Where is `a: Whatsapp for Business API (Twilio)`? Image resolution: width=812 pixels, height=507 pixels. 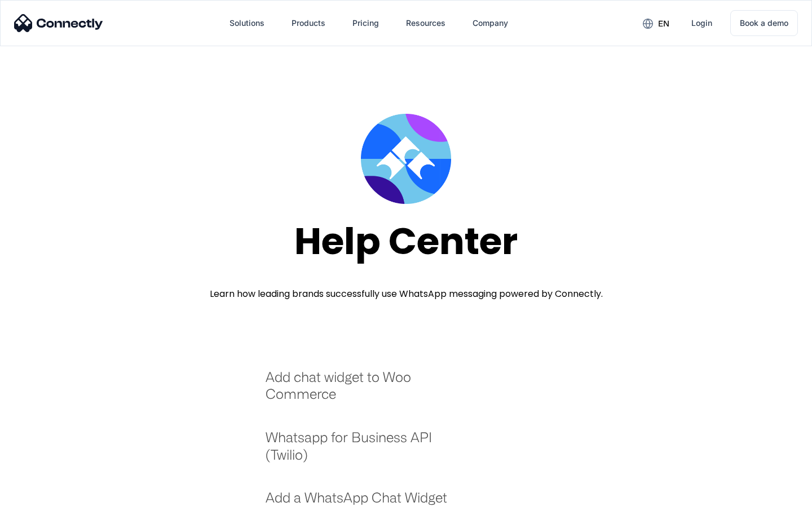 a: Whatsapp for Business API (Twilio) is located at coordinates (363, 451).